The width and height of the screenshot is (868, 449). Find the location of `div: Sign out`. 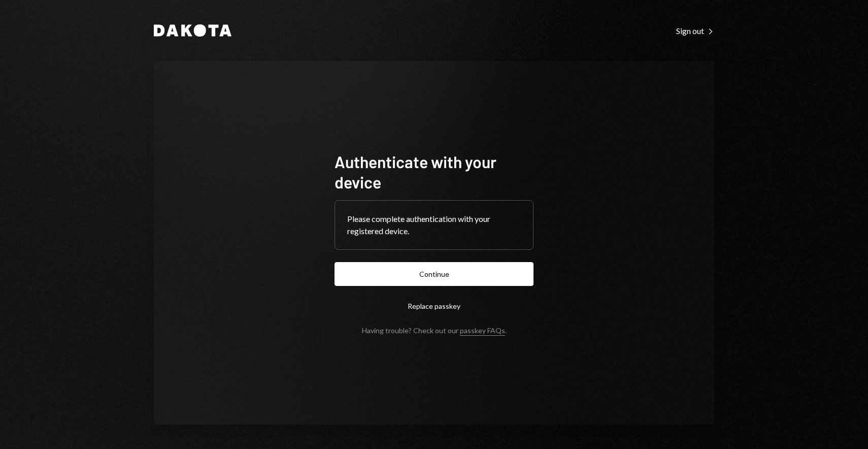

div: Sign out is located at coordinates (695, 31).